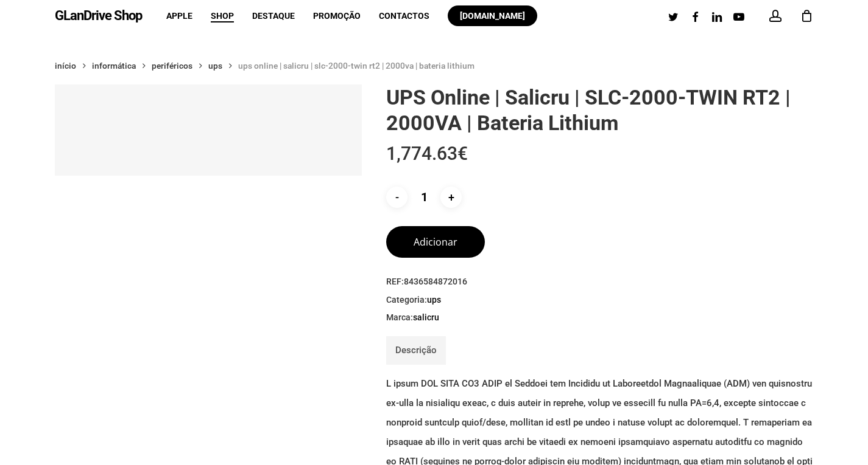  Describe the element at coordinates (274, 16) in the screenshot. I see `a: Destaque` at that location.